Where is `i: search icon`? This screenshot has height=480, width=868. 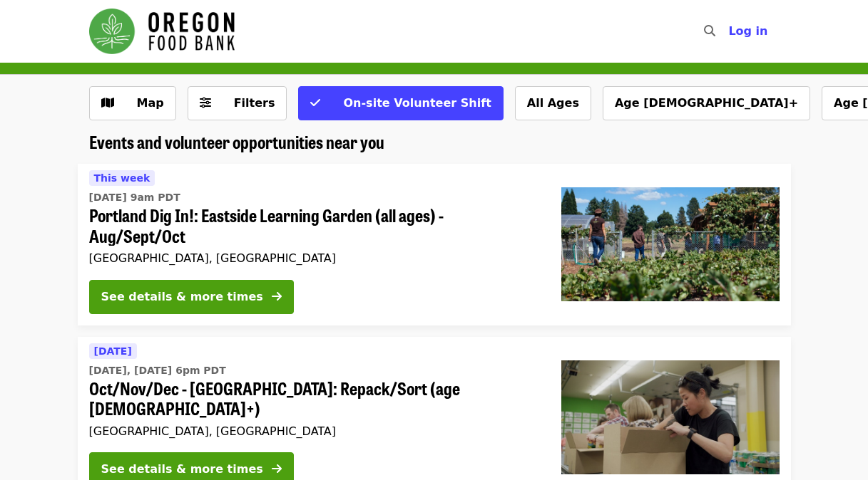
i: search icon is located at coordinates (709, 31).